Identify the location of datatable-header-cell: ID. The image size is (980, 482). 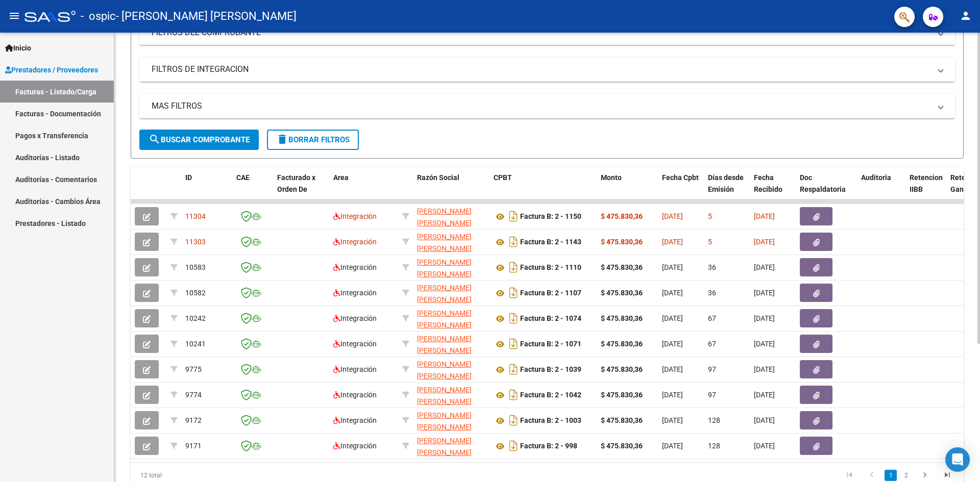
(206, 189).